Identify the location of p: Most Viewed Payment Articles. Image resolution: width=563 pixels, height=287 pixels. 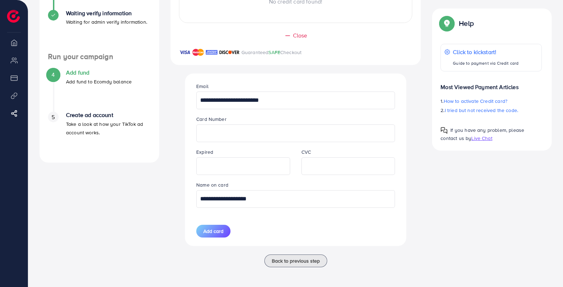
(491, 84).